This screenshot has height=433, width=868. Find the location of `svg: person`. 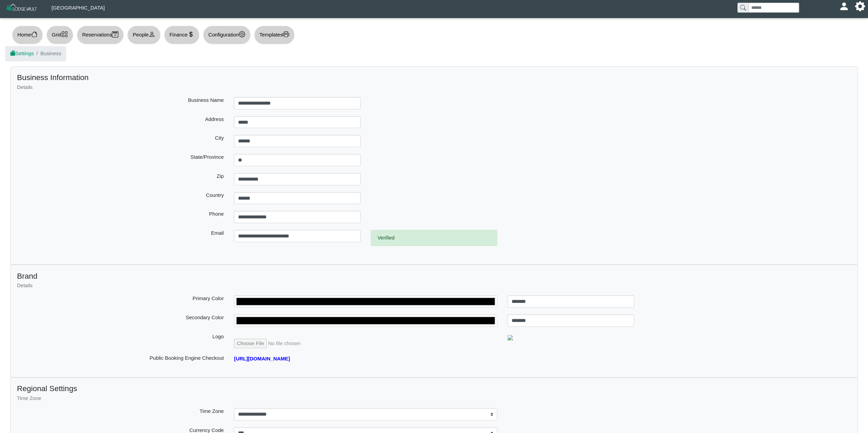

svg: person is located at coordinates (152, 34).